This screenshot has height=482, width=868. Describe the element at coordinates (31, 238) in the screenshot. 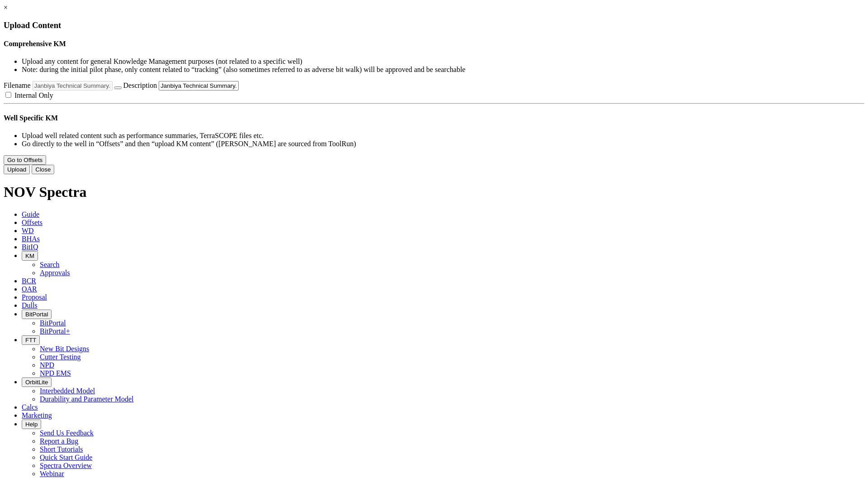

I see `span: BHAs` at that location.